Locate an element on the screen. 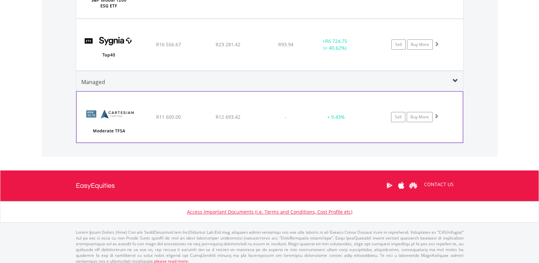 The width and height of the screenshot is (539, 263). div: + 9.43% is located at coordinates (336, 117).